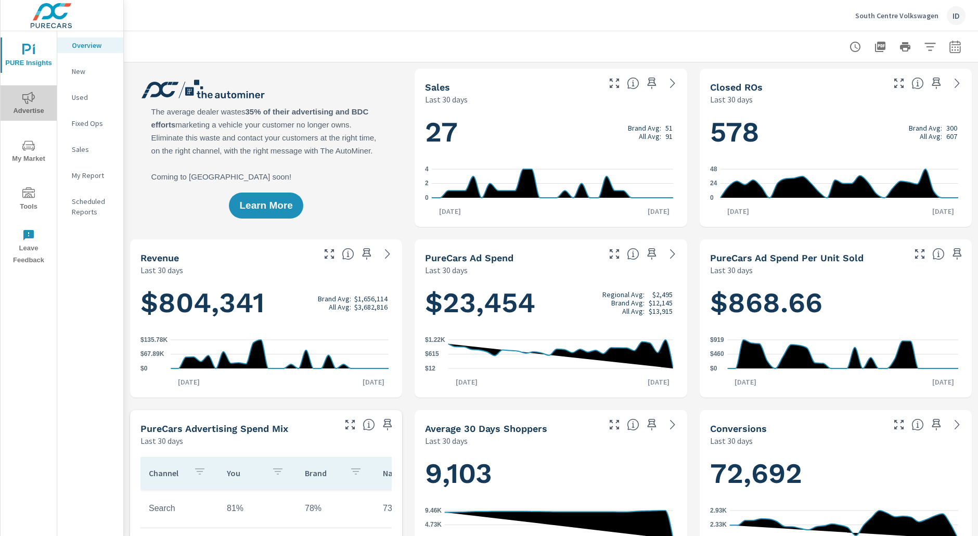 This screenshot has height=536, width=978. I want to click on span: Advertise, so click(29, 104).